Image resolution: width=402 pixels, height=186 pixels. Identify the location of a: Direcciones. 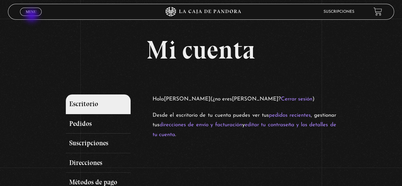
(98, 163).